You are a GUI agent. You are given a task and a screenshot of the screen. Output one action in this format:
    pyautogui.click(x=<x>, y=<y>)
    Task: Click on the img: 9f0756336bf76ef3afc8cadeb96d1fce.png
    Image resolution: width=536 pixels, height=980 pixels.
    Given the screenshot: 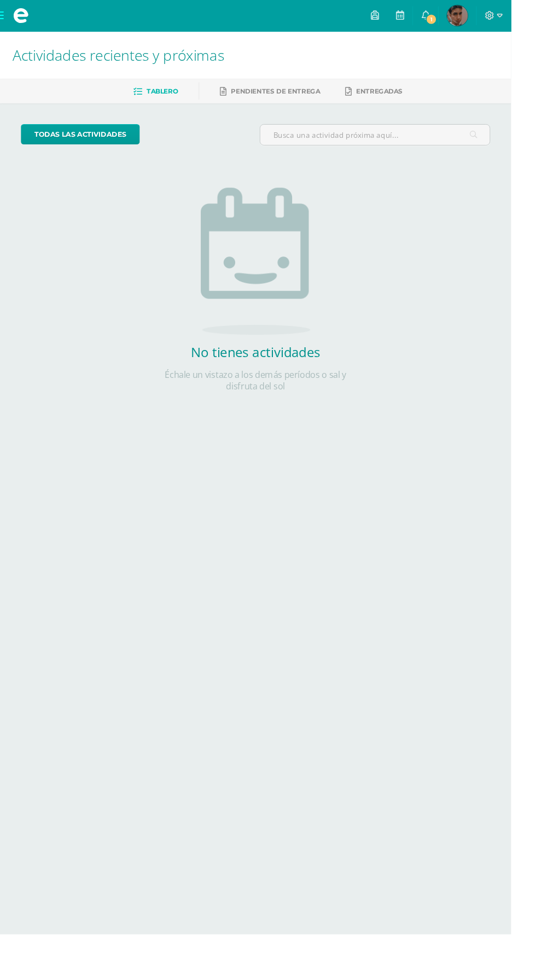 What is the action you would take?
    pyautogui.click(x=479, y=16)
    